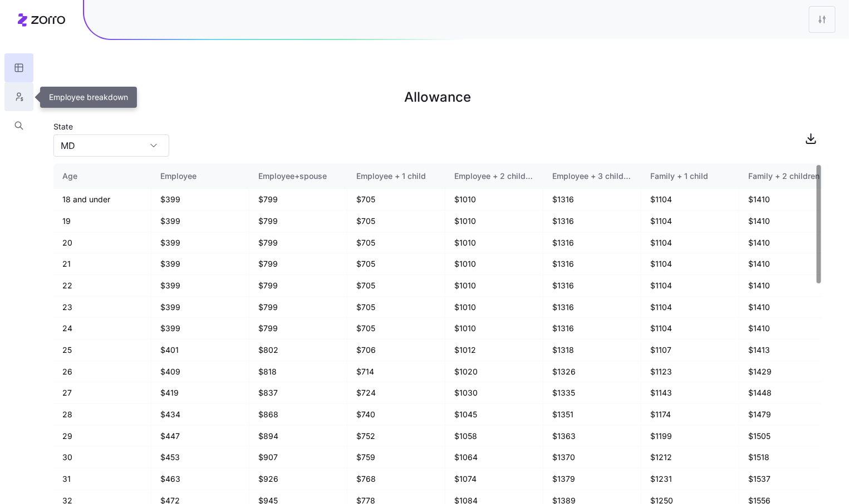 The width and height of the screenshot is (849, 504). I want to click on td: $907, so click(298, 458).